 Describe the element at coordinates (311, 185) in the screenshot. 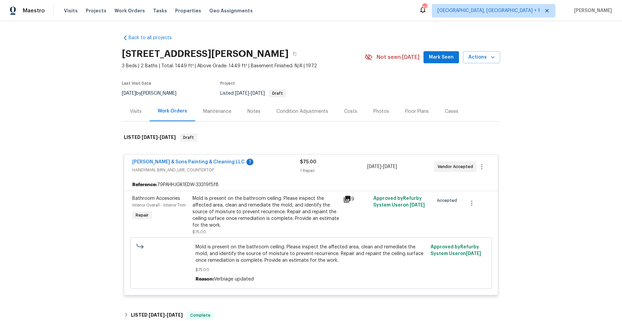

I see `div: 79PAHHJGK1EDW-33319f5f8` at that location.